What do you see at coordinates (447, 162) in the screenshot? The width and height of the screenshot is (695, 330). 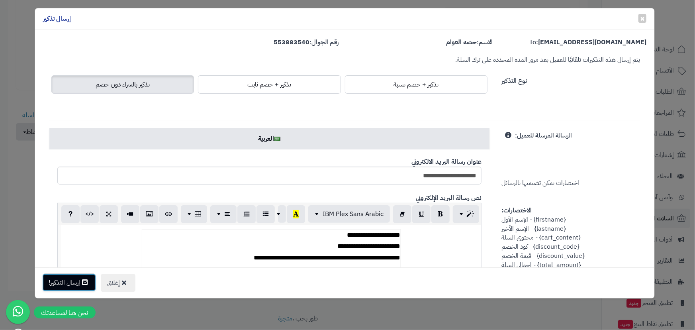 I see `b: عنوان رسالة البريد الالكتروني` at bounding box center [447, 162].